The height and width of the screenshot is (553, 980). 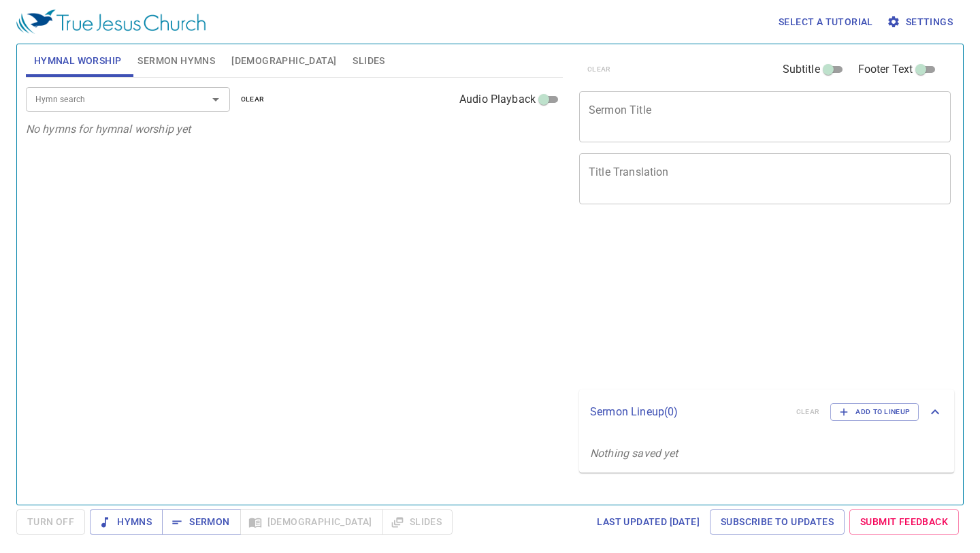 I want to click on button: Add to Lineup, so click(x=874, y=412).